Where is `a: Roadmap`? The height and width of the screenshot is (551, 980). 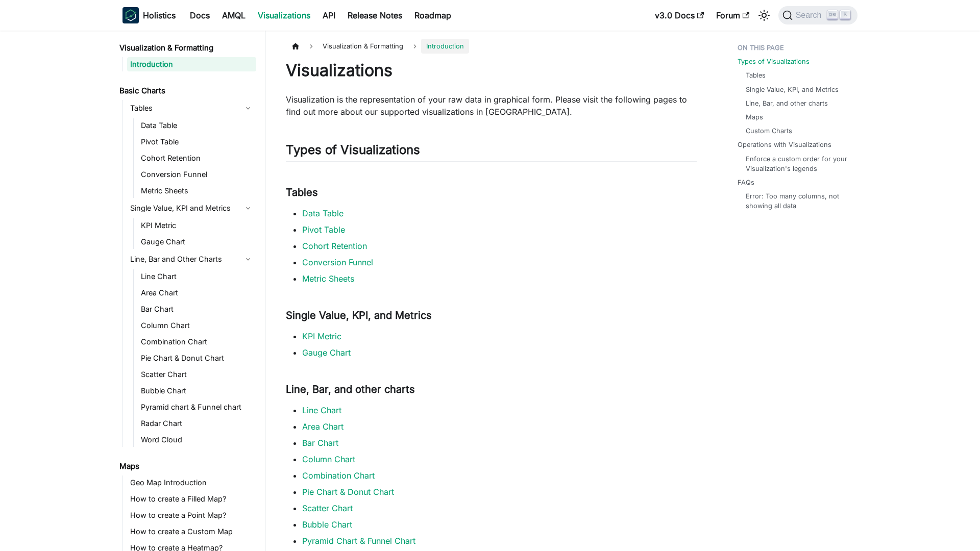
a: Roadmap is located at coordinates (433, 16).